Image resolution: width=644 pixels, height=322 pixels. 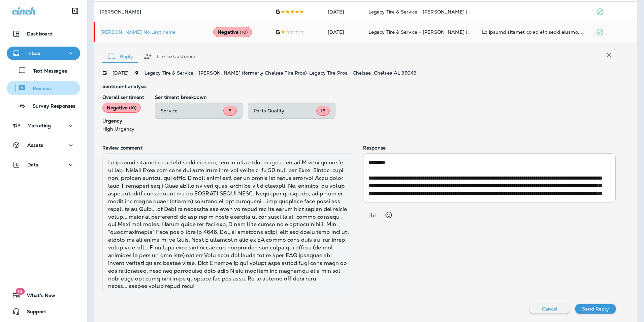 What do you see at coordinates (44, 105) in the screenshot?
I see `button: Survey Responses` at bounding box center [44, 105].